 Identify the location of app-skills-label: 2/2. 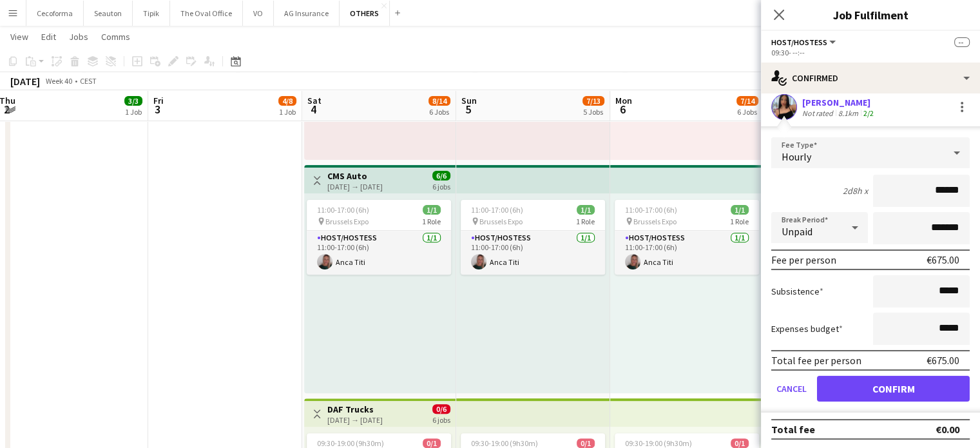
(868, 113).